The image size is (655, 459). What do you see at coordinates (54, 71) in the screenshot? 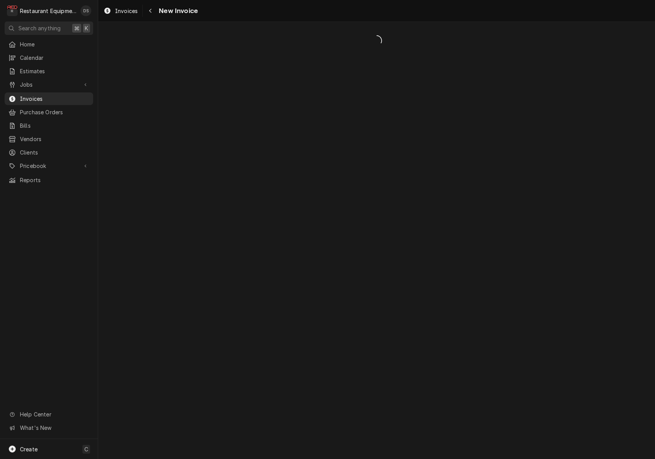
I see `span: Estimates` at bounding box center [54, 71].